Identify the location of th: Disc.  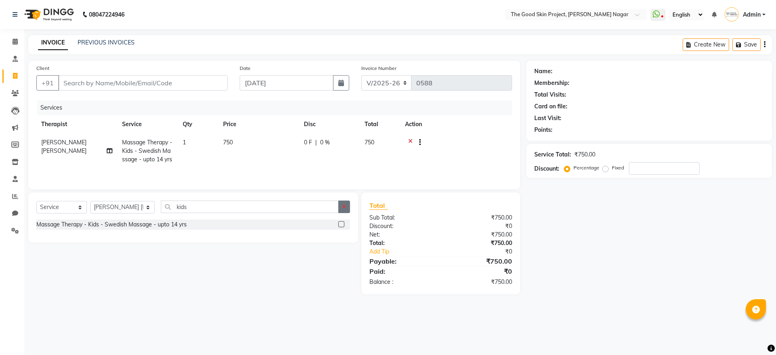
(330, 124).